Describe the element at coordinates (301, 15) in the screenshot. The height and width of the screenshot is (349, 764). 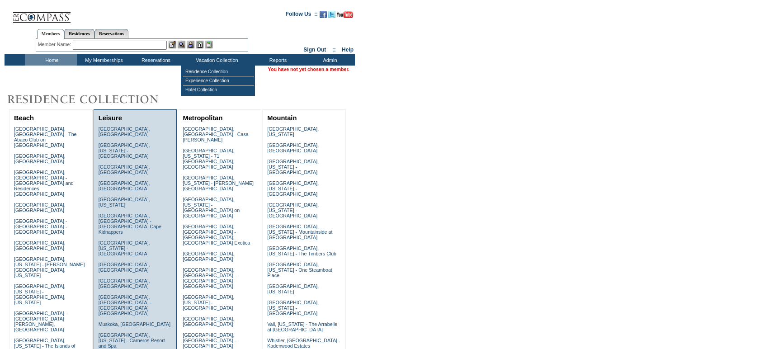
I see `td: Follow Us ::` at that location.